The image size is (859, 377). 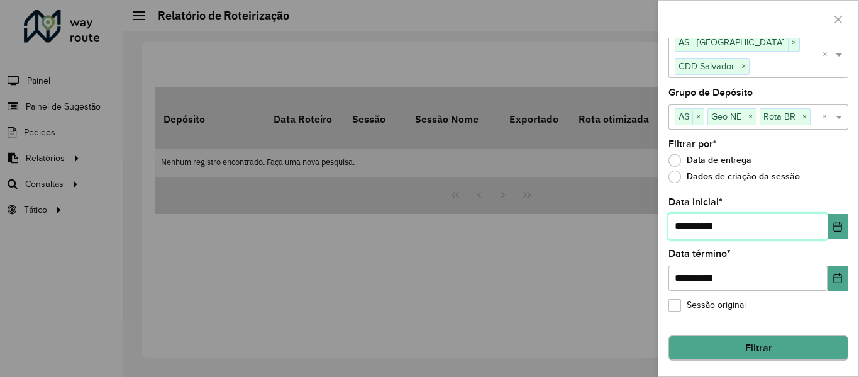 I want to click on font: Grupo de Depósito, so click(x=711, y=92).